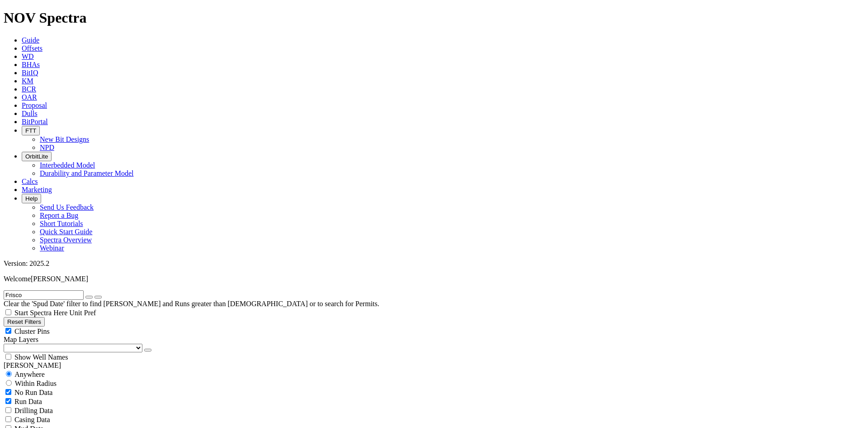 The height and width of the screenshot is (428, 868). I want to click on span: BCR, so click(29, 88).